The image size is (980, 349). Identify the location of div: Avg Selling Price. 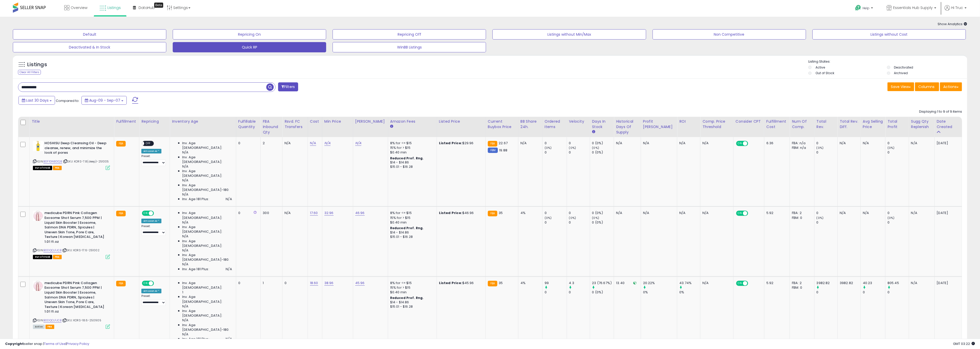
(873, 124).